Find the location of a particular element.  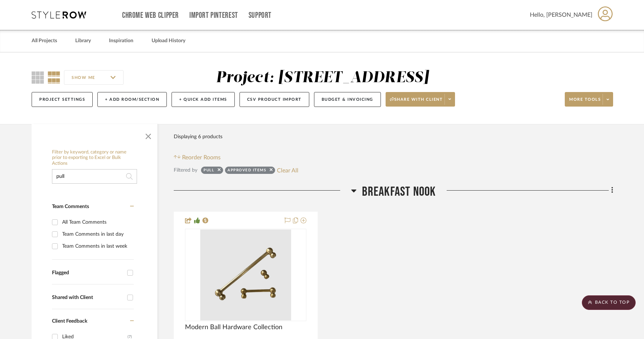

span: Team Comments is located at coordinates (70, 207).